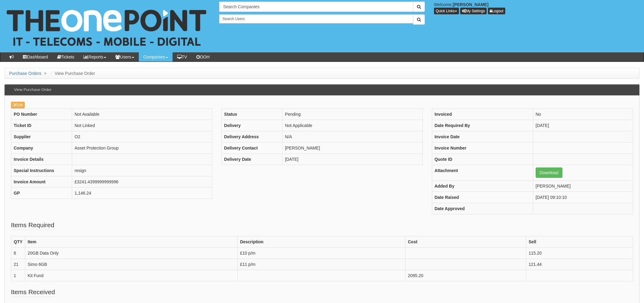 The width and height of the screenshot is (644, 303). I want to click on td: No, so click(583, 114).